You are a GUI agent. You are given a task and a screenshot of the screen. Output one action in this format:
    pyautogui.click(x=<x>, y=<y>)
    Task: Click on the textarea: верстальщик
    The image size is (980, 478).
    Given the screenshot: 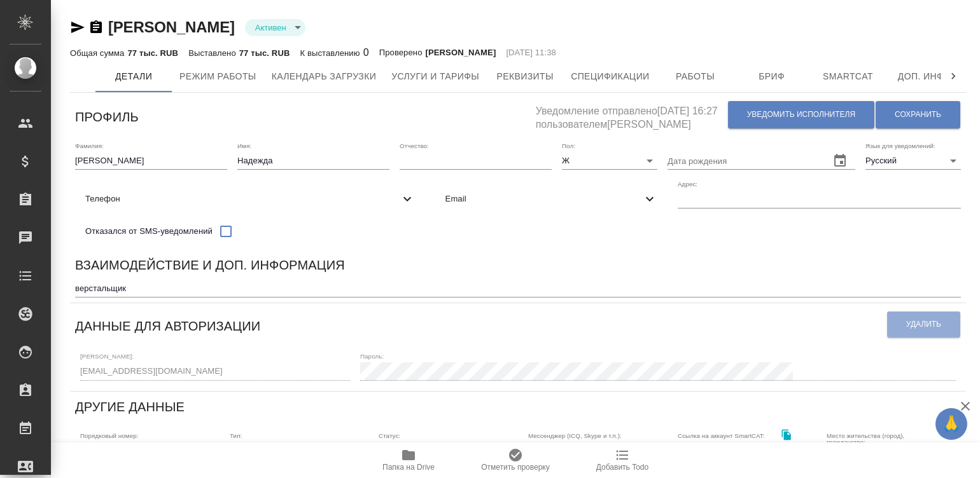 What is the action you would take?
    pyautogui.click(x=518, y=288)
    